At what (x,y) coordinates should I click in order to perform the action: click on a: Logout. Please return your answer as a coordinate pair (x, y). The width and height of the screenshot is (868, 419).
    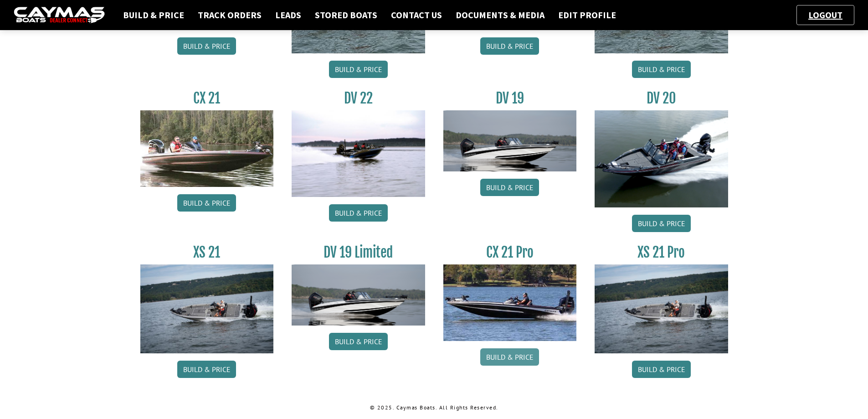
    Looking at the image, I should click on (825, 15).